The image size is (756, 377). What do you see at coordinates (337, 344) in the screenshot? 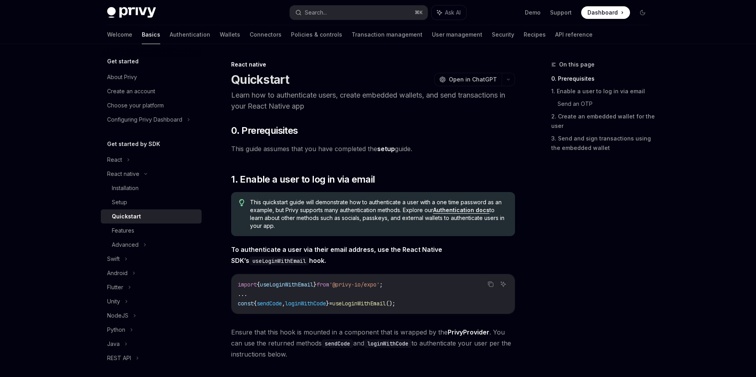
I see `code: sendCode` at bounding box center [337, 344].